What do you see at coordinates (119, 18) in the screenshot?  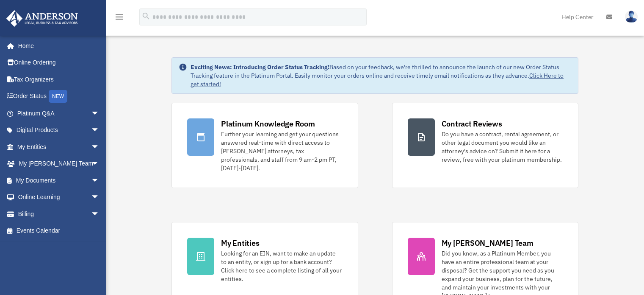 I see `a: menu` at bounding box center [119, 18].